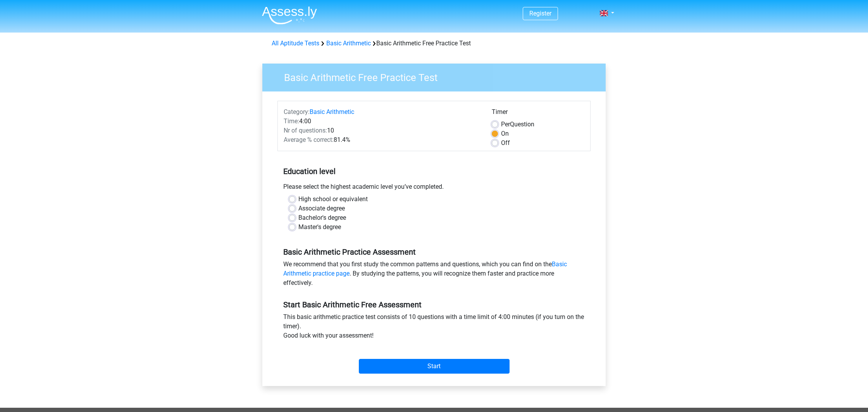  I want to click on span: Nr of questions:, so click(306, 130).